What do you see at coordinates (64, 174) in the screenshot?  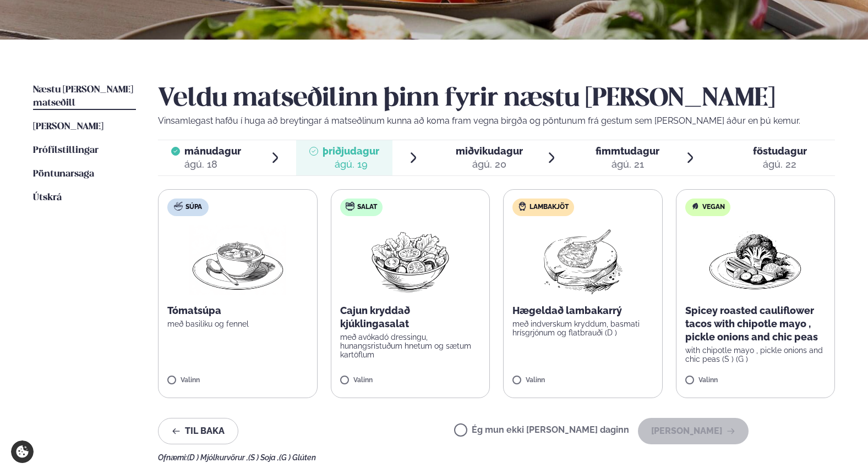 I see `a: Pöntunarsaga` at bounding box center [64, 174].